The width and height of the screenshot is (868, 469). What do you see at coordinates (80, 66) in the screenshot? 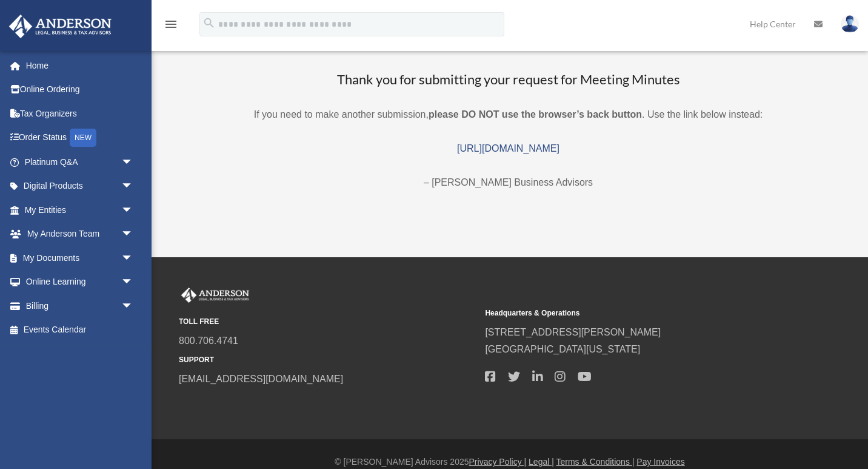
I see `a: Home` at bounding box center [80, 66].